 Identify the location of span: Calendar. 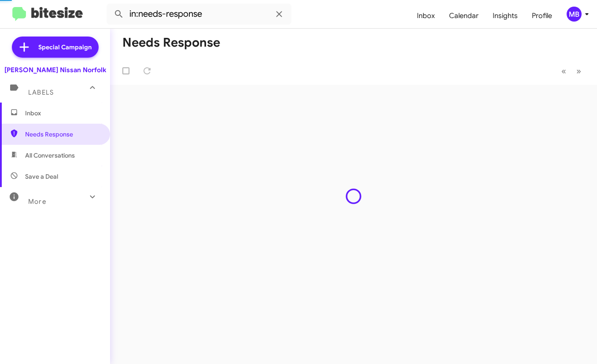
(464, 16).